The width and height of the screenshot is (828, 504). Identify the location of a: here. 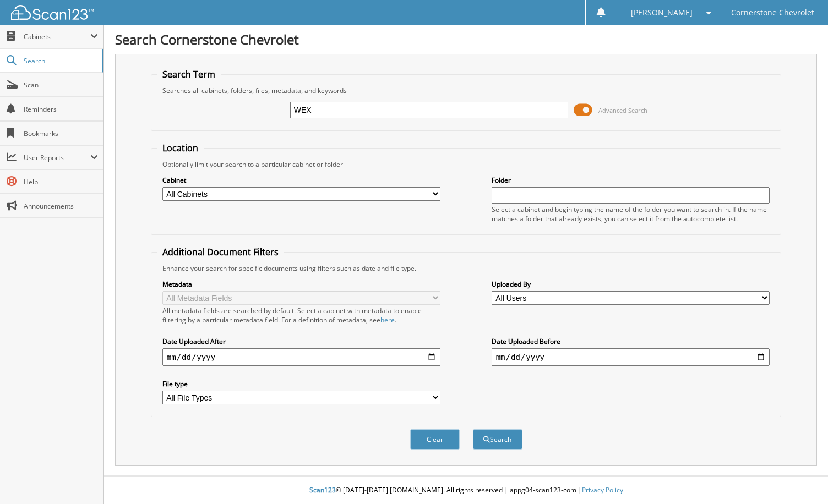
(388, 320).